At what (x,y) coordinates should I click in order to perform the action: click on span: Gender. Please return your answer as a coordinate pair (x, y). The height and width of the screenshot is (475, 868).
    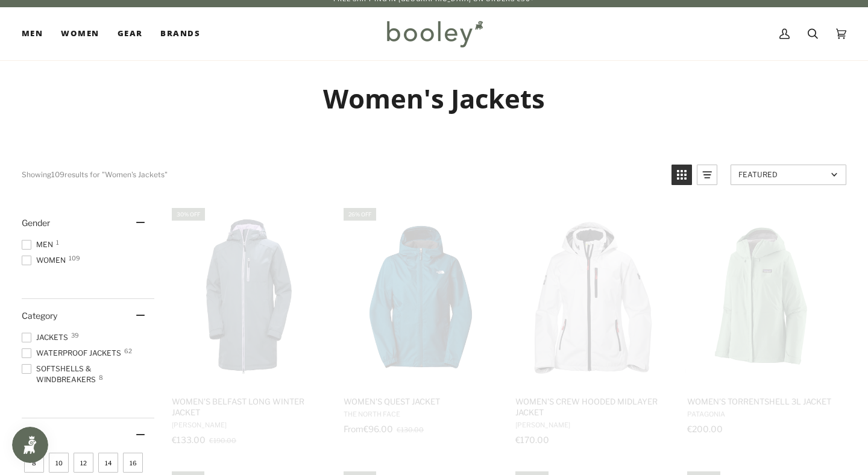
    Looking at the image, I should click on (36, 222).